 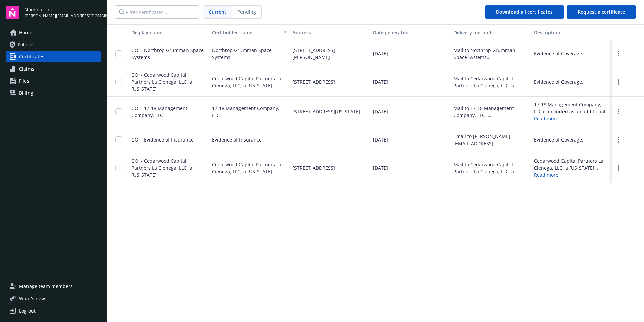 What do you see at coordinates (53, 32) in the screenshot?
I see `a: Home` at bounding box center [53, 32].